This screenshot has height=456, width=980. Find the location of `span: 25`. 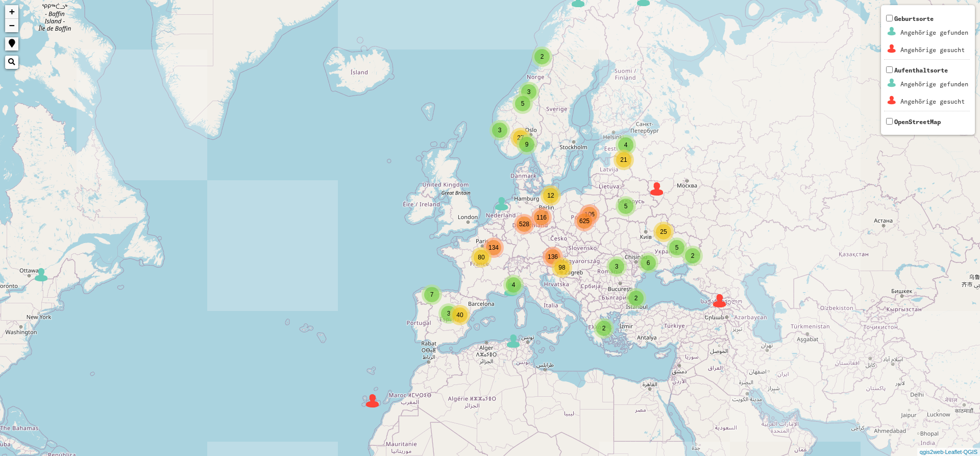

span: 25 is located at coordinates (663, 232).